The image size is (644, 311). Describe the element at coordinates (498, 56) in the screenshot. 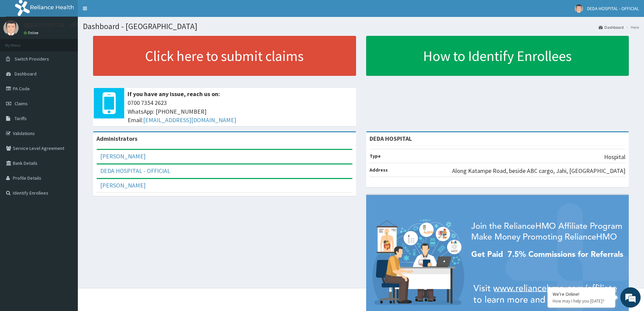

I see `a: How to Identify Enrollees` at that location.